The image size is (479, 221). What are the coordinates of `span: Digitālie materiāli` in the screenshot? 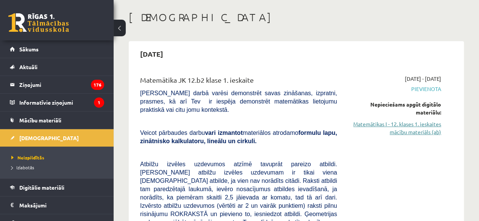 It's located at (42, 188).